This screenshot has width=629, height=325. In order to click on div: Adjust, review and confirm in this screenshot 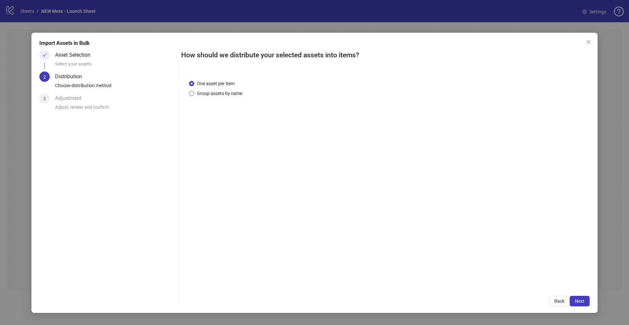, I will do `click(115, 109)`.